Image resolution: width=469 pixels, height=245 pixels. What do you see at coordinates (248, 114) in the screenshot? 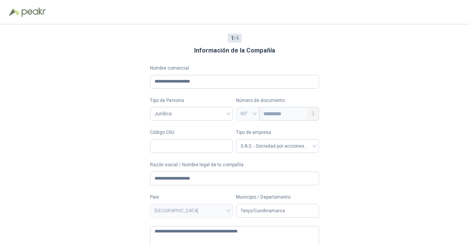
I see `span: NIT` at bounding box center [248, 114].